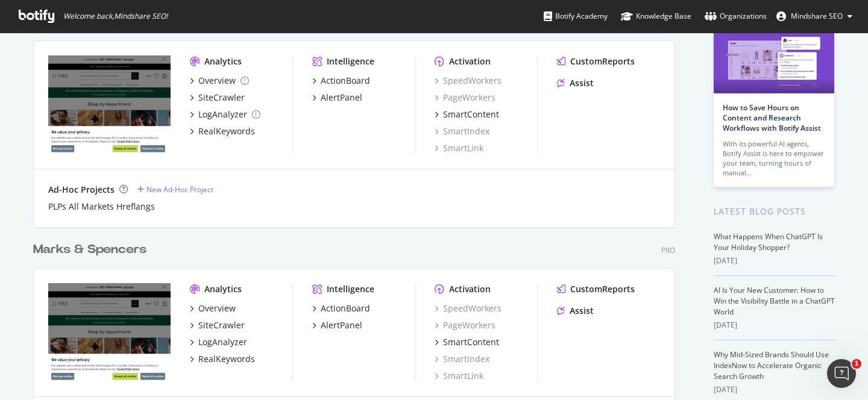 Image resolution: width=868 pixels, height=400 pixels. What do you see at coordinates (121, 67) in the screenshot?
I see `div: Mindshare says…` at bounding box center [121, 67].